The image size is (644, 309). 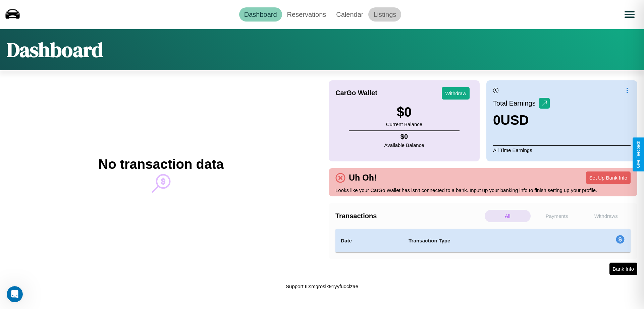 What do you see at coordinates (306, 14) in the screenshot?
I see `a: Reservations` at bounding box center [306, 14].